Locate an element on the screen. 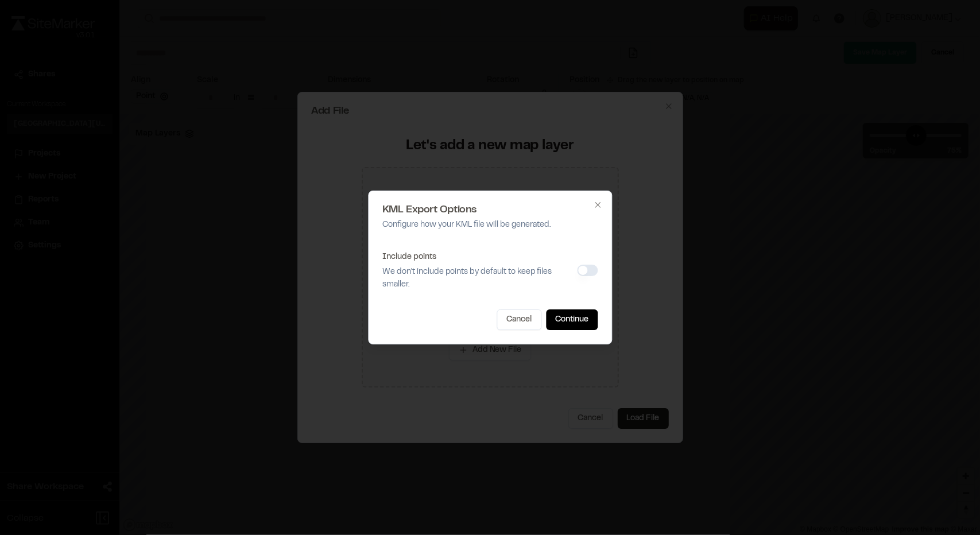 This screenshot has height=535, width=980. button: Cancel is located at coordinates (519, 320).